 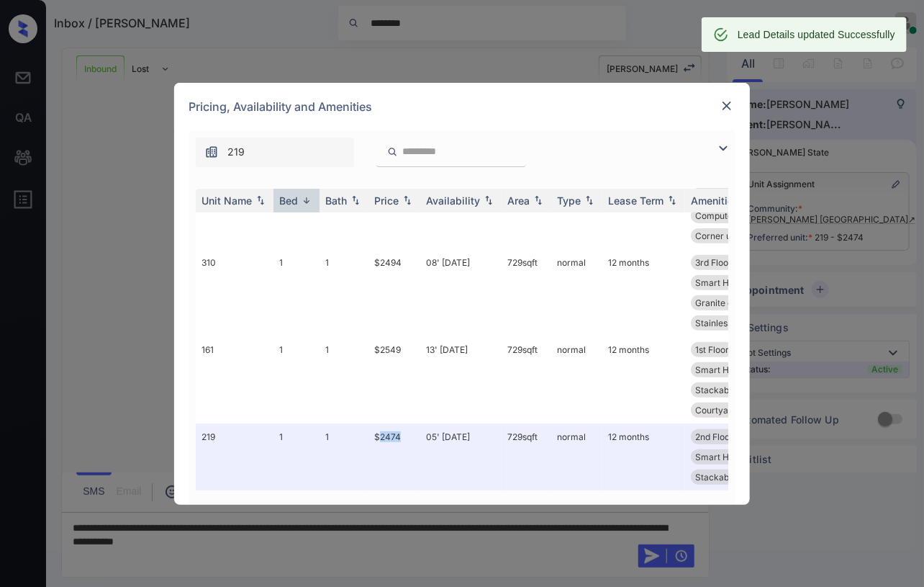 What do you see at coordinates (234, 292) in the screenshot?
I see `td: 310` at bounding box center [234, 292].